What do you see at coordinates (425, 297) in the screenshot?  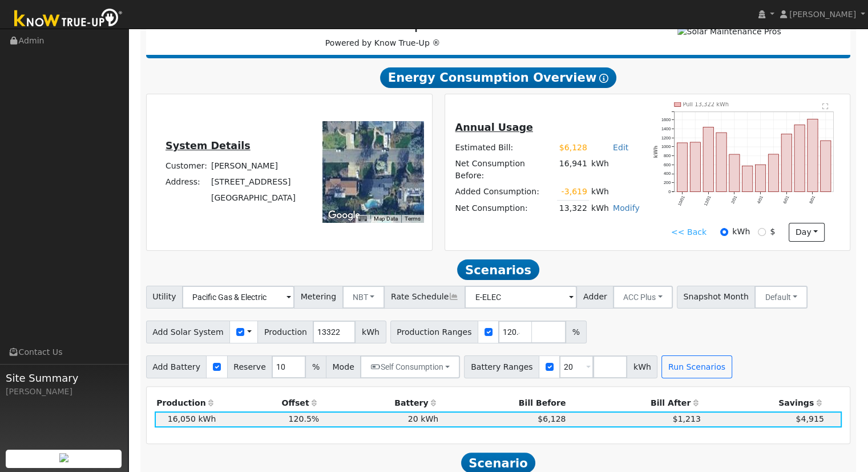 I see `span: Rate Schedule` at bounding box center [425, 297].